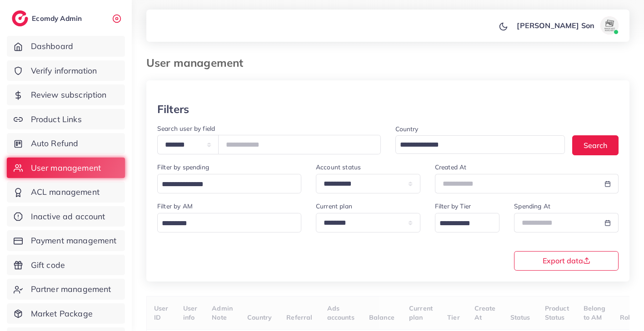 This screenshot has width=644, height=331. Describe the element at coordinates (66, 95) in the screenshot. I see `a: Review subscription` at that location.